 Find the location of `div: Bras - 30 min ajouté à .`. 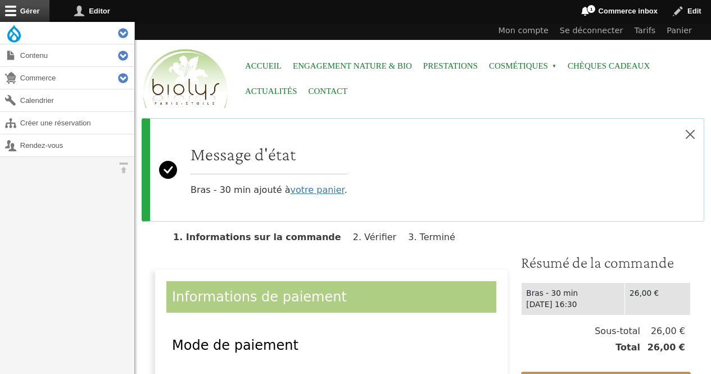

div: Bras - 30 min ajouté à . is located at coordinates (269, 170).